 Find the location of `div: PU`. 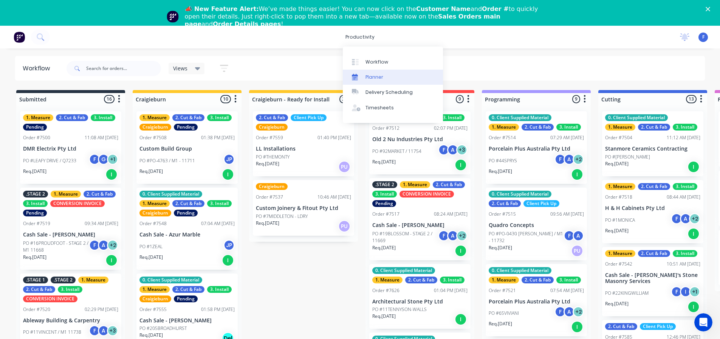

div: PU is located at coordinates (577, 250).